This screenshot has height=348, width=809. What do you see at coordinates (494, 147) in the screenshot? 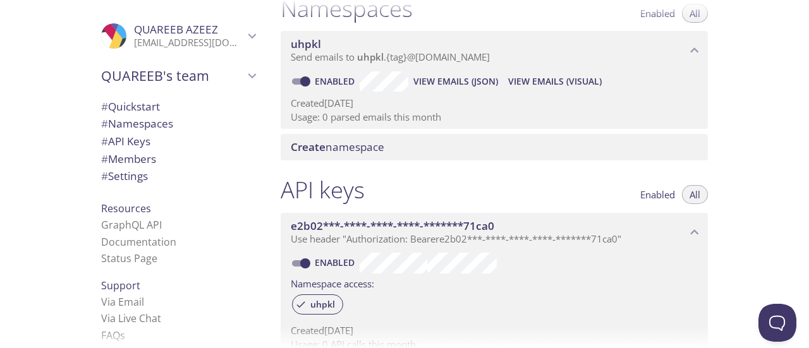
I see `div: Create namespace` at bounding box center [494, 147].